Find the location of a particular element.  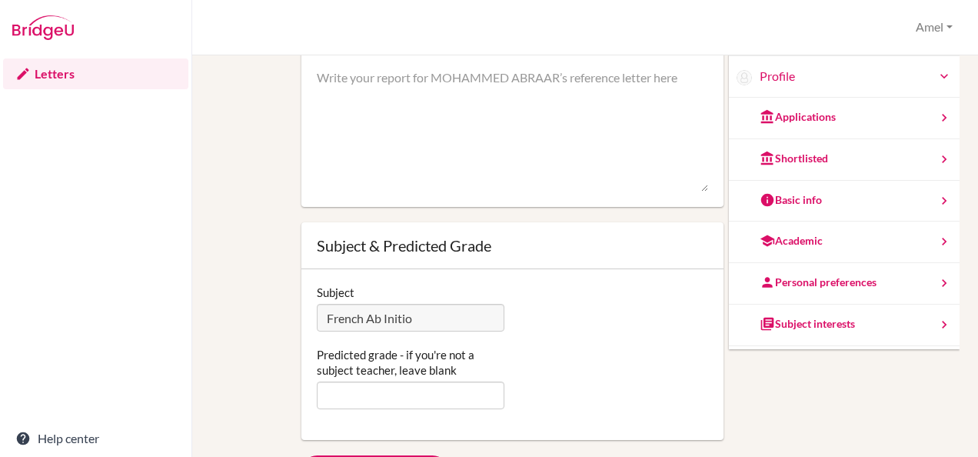

div: Applications is located at coordinates (798, 117).